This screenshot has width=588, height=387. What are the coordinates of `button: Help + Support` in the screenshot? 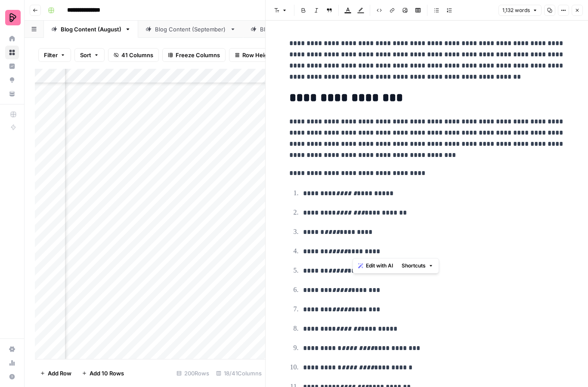 It's located at (12, 377).